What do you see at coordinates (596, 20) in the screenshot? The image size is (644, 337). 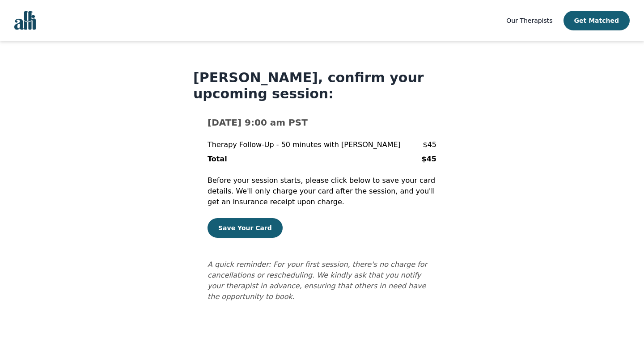 I see `a: Get Matched` at bounding box center [596, 20].